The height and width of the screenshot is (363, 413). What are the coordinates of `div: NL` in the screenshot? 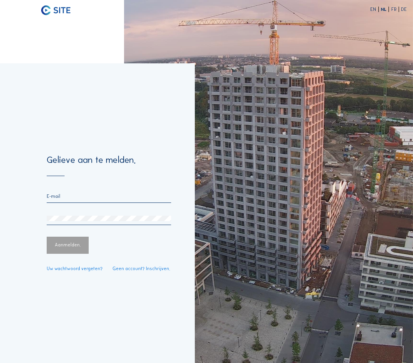 It's located at (384, 10).